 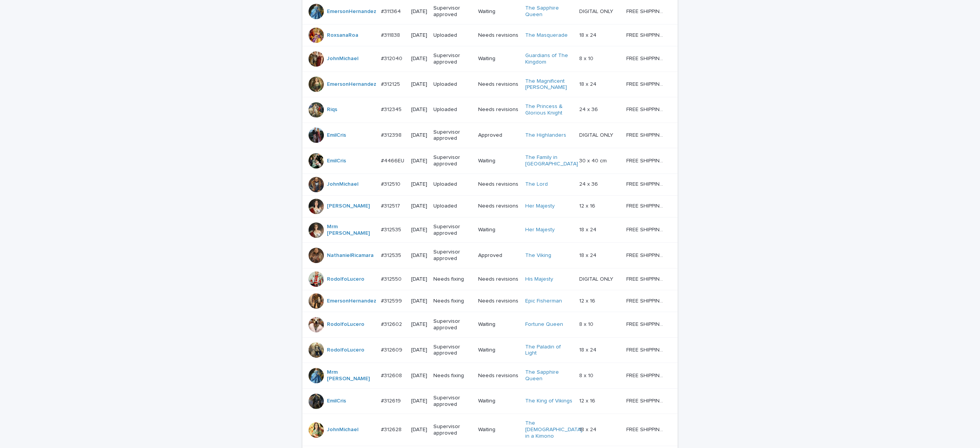 What do you see at coordinates (588, 300) in the screenshot?
I see `p: 12 x 16` at bounding box center [588, 300].